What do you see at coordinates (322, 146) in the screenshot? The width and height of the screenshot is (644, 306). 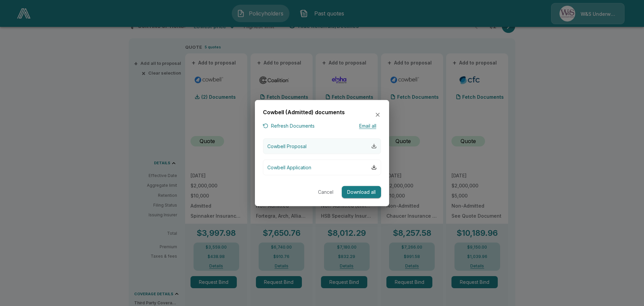 I see `button: Cowbell Proposal` at bounding box center [322, 146].